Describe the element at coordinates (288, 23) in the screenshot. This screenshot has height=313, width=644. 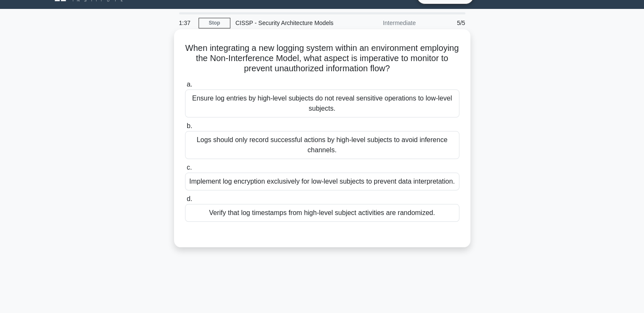
I see `div: CISSP - Security Architecture Models` at that location.